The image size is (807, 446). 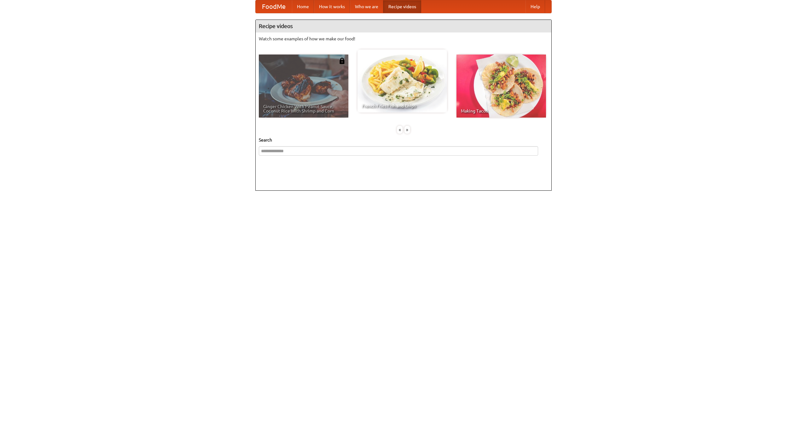 I want to click on p: Watch some examples of how we make our food!, so click(x=403, y=39).